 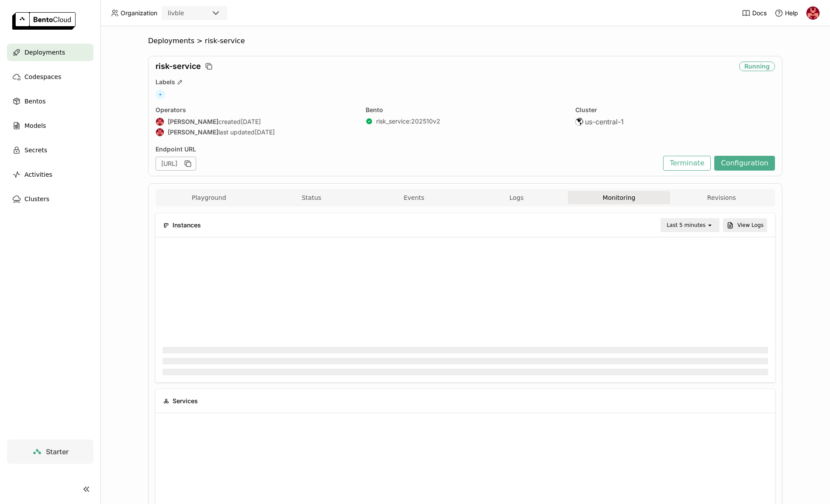 I want to click on a: risk_service:202510v2, so click(x=408, y=121).